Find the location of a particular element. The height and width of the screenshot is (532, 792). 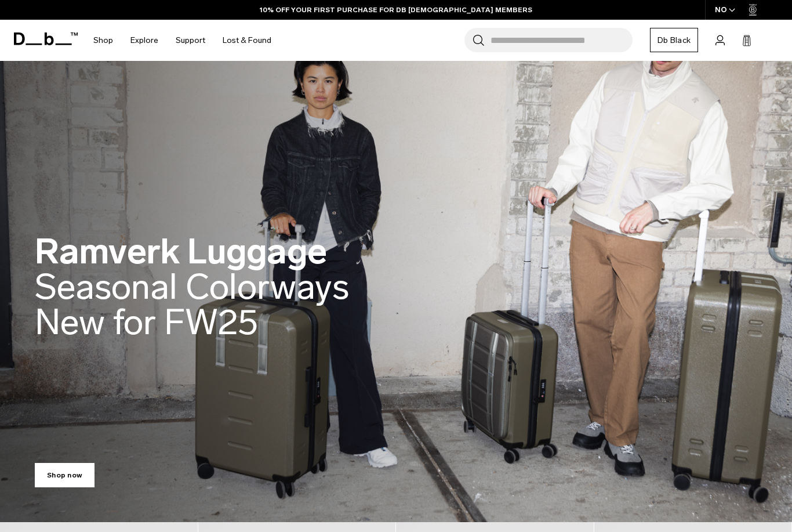

a: Shop is located at coordinates (103, 40).